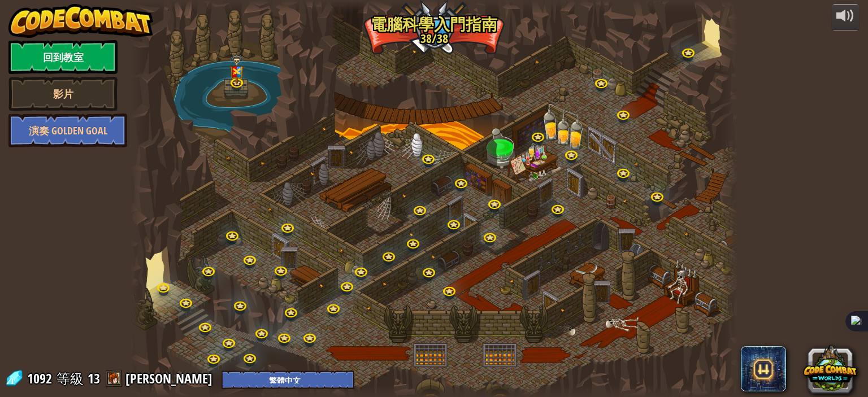  I want to click on a: 演奏 Golden Goal, so click(68, 130).